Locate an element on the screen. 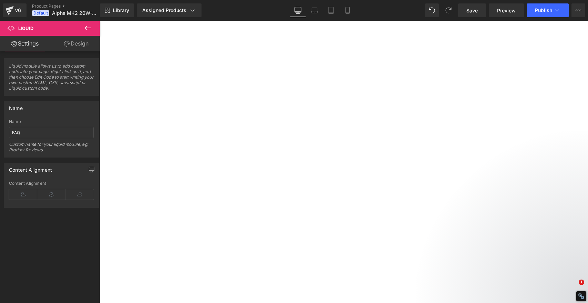 This screenshot has width=588, height=303. span: Default is located at coordinates (41, 13).